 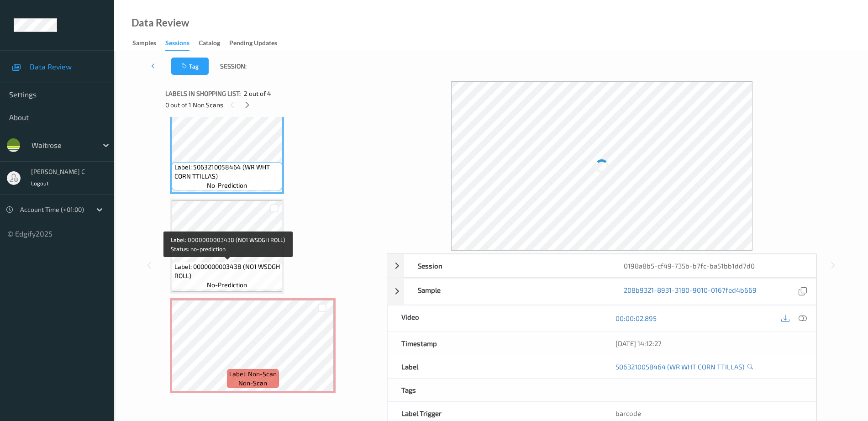 I want to click on div: Sample, so click(x=507, y=292).